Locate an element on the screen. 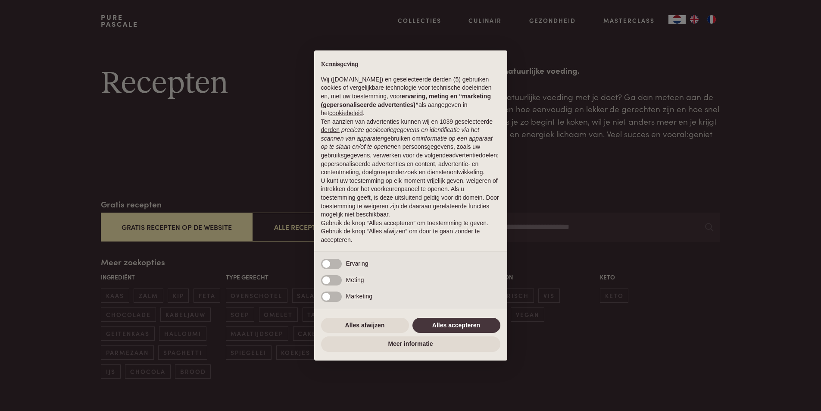  button: Alles accepteren is located at coordinates (457, 326).